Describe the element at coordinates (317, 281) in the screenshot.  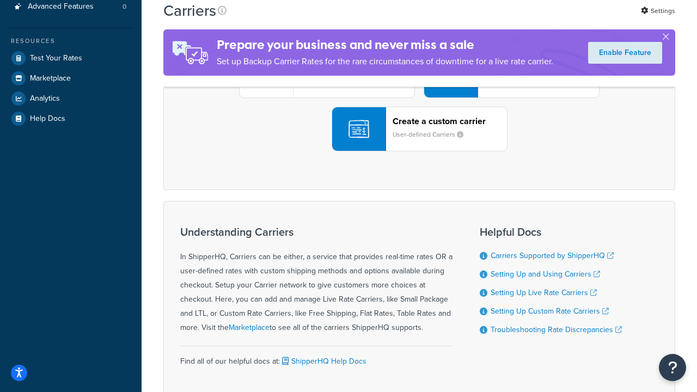
I see `div: In ShipperHQ, Carriers can be either, a service that provides real-time rates OR a user-defined r...` at that location.